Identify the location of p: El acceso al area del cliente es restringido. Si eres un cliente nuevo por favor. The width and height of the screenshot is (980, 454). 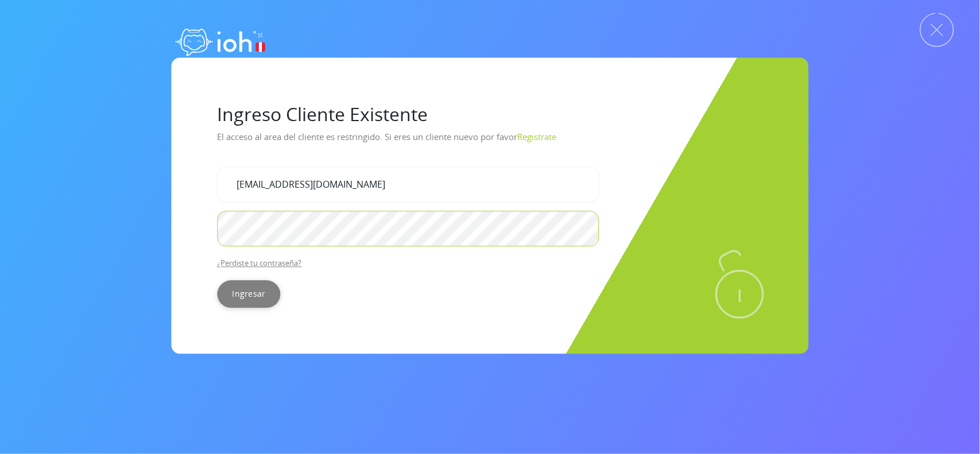
(490, 142).